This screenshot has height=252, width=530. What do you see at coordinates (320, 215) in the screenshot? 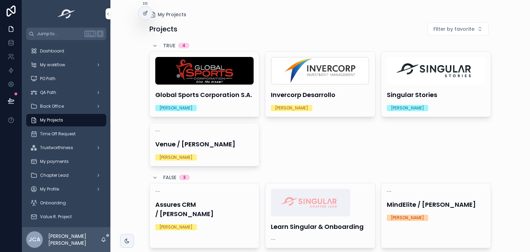
I see `a: Singular-Chapter-Lead.pngLearn Singular & Onboarding--` at bounding box center [320, 215].